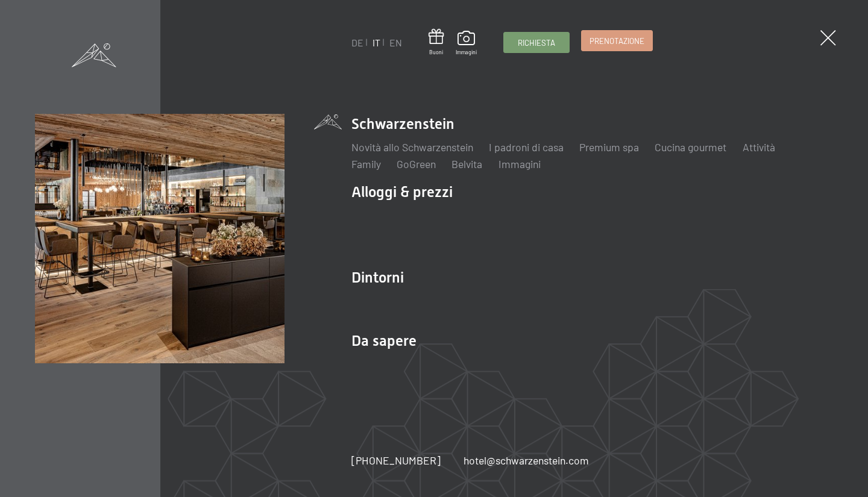 This screenshot has height=497, width=868. Describe the element at coordinates (536, 43) in the screenshot. I see `a: Richiesta` at that location.